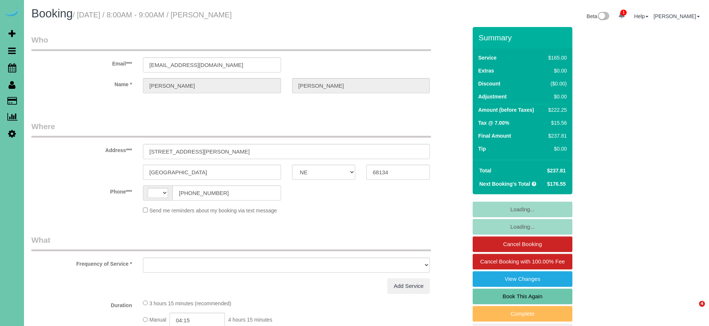  I want to click on a: 1, so click(622, 16).